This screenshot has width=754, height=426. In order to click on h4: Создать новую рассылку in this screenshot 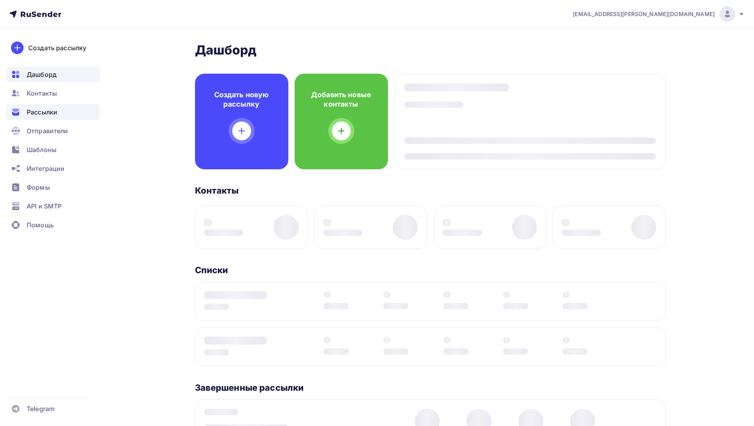, I will do `click(242, 100)`.